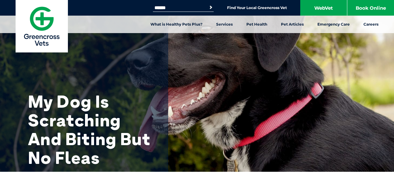 The height and width of the screenshot is (172, 394). What do you see at coordinates (176, 24) in the screenshot?
I see `a: What is Healthy Pets Plus?` at bounding box center [176, 24].